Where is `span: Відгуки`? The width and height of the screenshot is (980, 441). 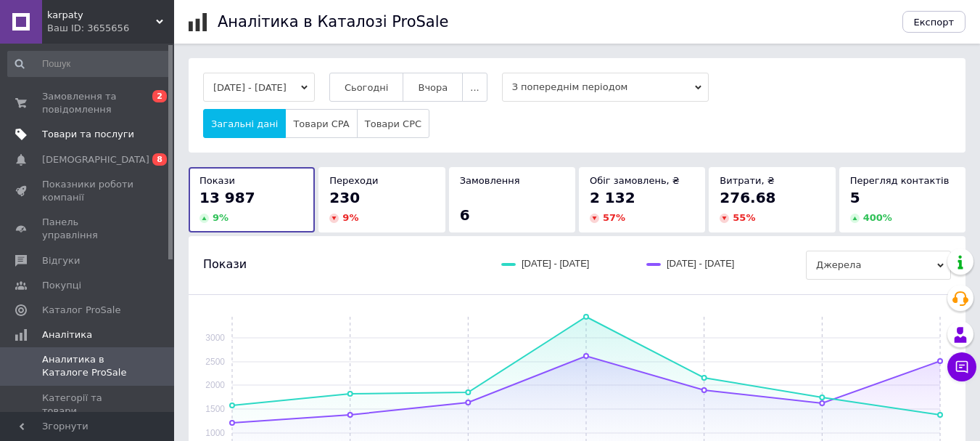 span: Відгуки is located at coordinates (61, 261).